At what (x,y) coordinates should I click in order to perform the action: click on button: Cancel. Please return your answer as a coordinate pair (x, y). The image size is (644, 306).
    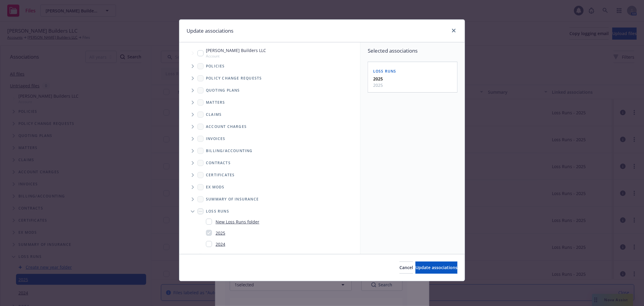
    Looking at the image, I should click on (406, 267).